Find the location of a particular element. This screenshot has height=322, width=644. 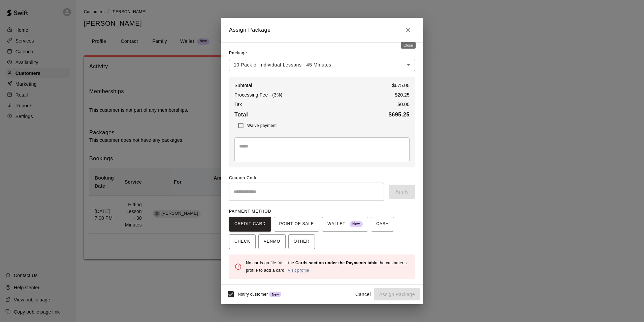

span: Coupon Code is located at coordinates (322, 178).